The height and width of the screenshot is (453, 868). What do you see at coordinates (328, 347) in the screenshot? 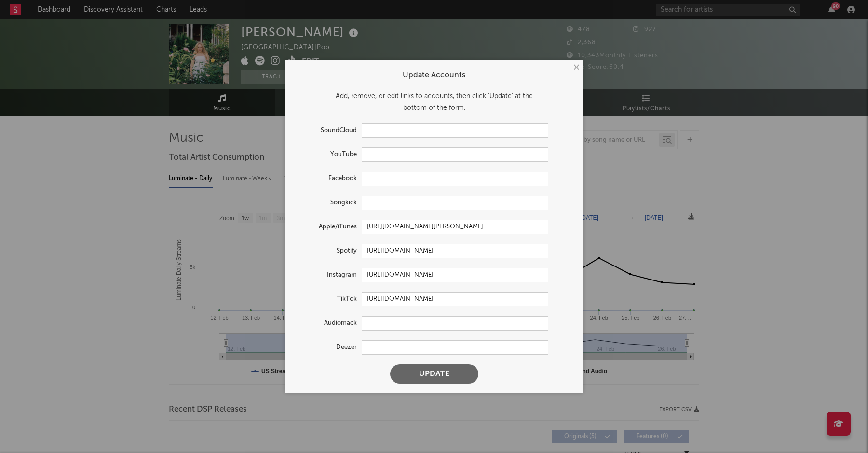
I see `label: Deezer` at bounding box center [328, 347].